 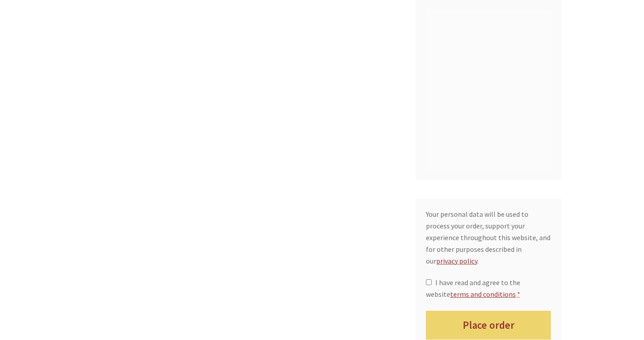 I want to click on input: I have read and agree to the websiteterms and conditions *, so click(x=429, y=282).